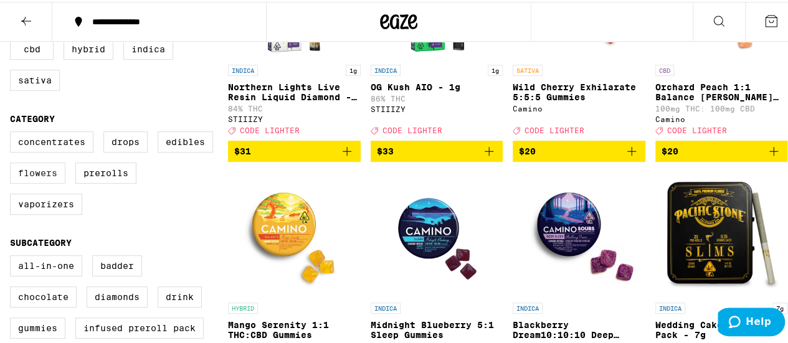 The image size is (788, 343). Describe the element at coordinates (242, 150) in the screenshot. I see `span: $31` at that location.